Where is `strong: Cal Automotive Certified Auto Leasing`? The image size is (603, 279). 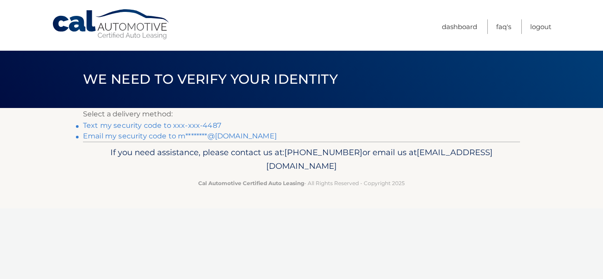
strong: Cal Automotive Certified Auto Leasing is located at coordinates (251, 183).